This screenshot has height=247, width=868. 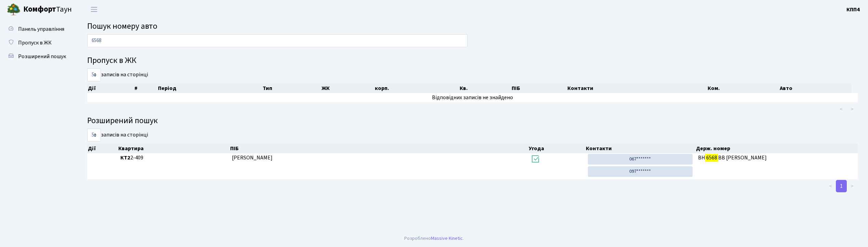 I want to click on b: Комфорт, so click(x=39, y=9).